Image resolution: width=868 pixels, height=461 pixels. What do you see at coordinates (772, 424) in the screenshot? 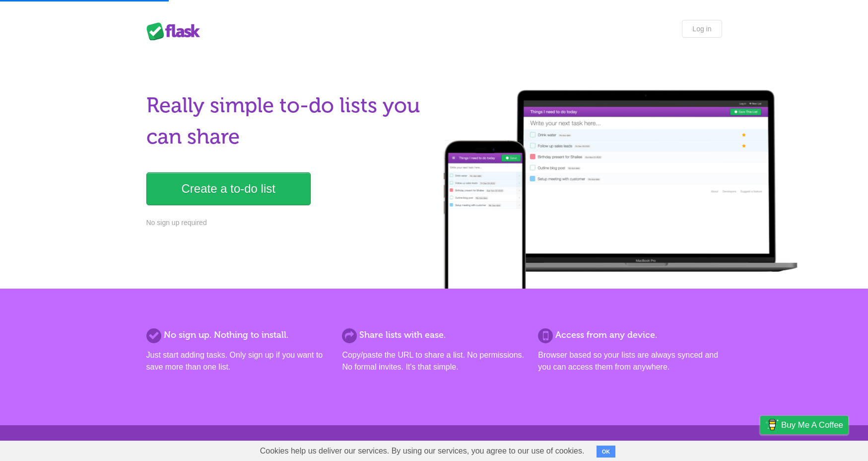
I see `img: Buy me a coffee` at bounding box center [772, 424].